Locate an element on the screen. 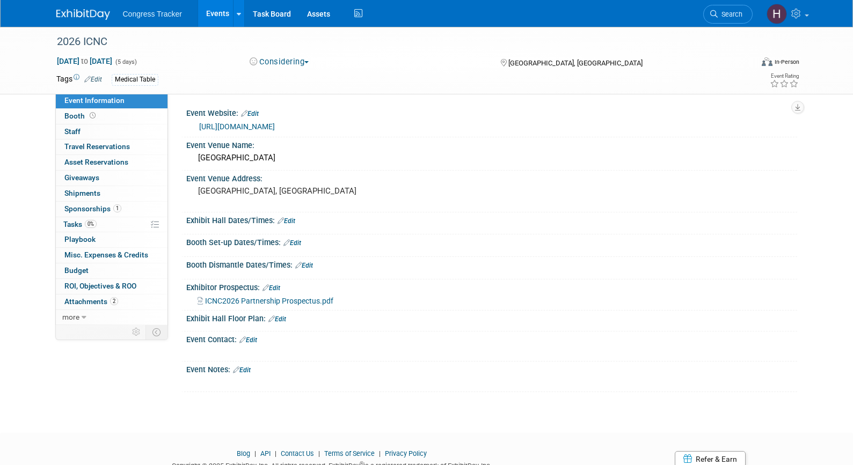  span: Event Information is located at coordinates (94, 100).